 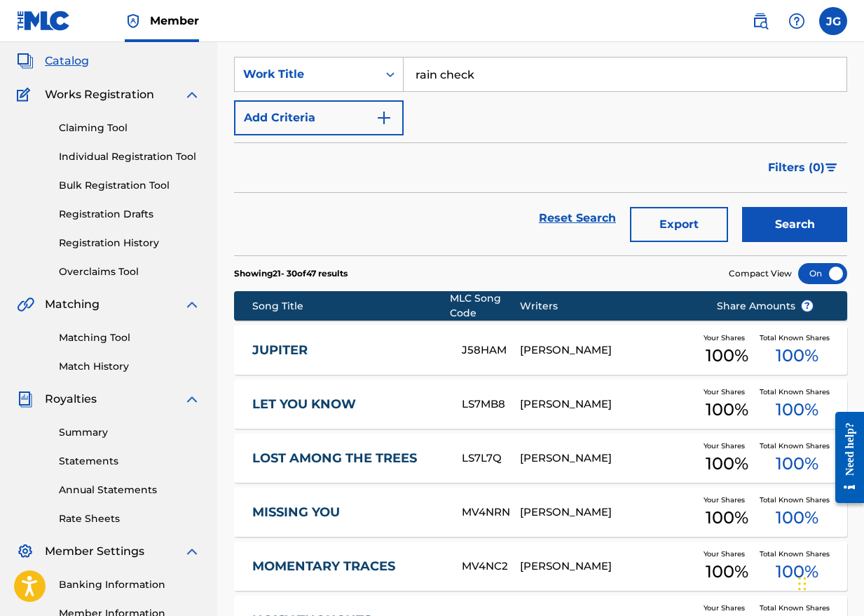 What do you see at coordinates (760, 21) in the screenshot?
I see `img: search` at bounding box center [760, 21].